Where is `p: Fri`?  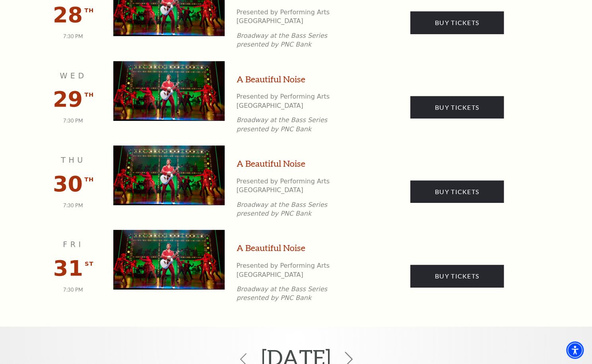
p: Fri is located at coordinates (74, 244).